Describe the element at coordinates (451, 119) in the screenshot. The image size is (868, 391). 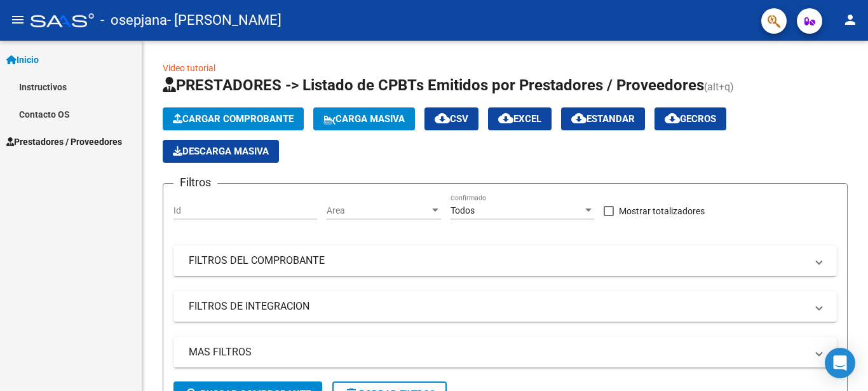
I see `span: CSV` at that location.